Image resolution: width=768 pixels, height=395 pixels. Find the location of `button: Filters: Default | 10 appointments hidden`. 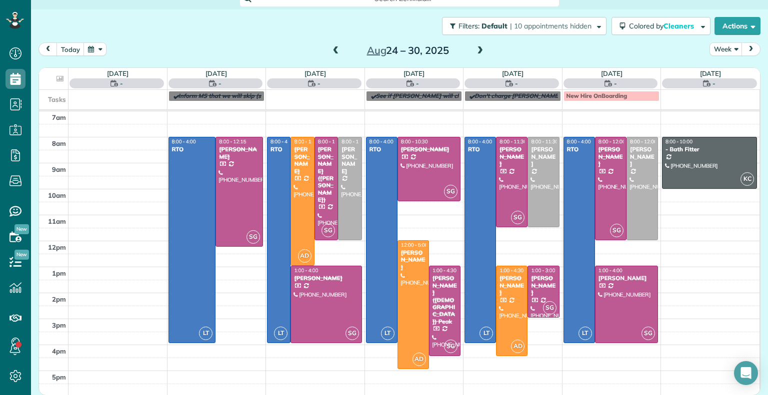

button: Filters: Default | 10 appointments hidden is located at coordinates (524, 26).